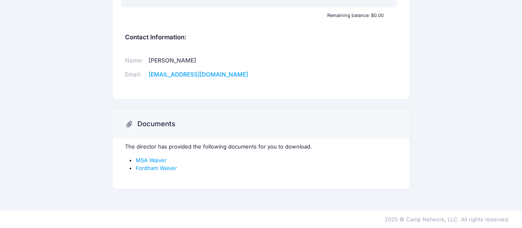 The image size is (522, 228). What do you see at coordinates (151, 160) in the screenshot?
I see `a: MSA Waiver` at bounding box center [151, 160].